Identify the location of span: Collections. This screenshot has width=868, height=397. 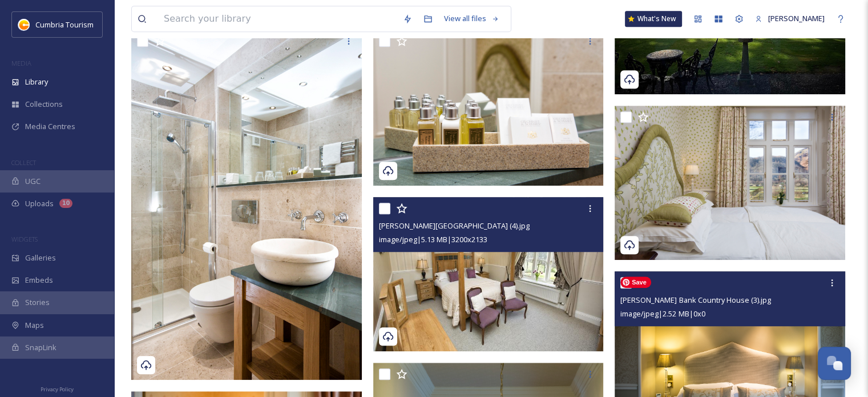
(44, 104).